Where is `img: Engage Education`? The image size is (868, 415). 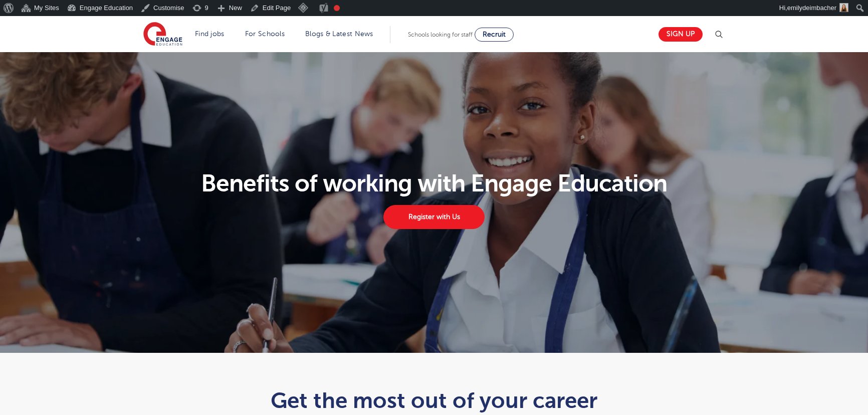
img: Engage Education is located at coordinates (163, 35).